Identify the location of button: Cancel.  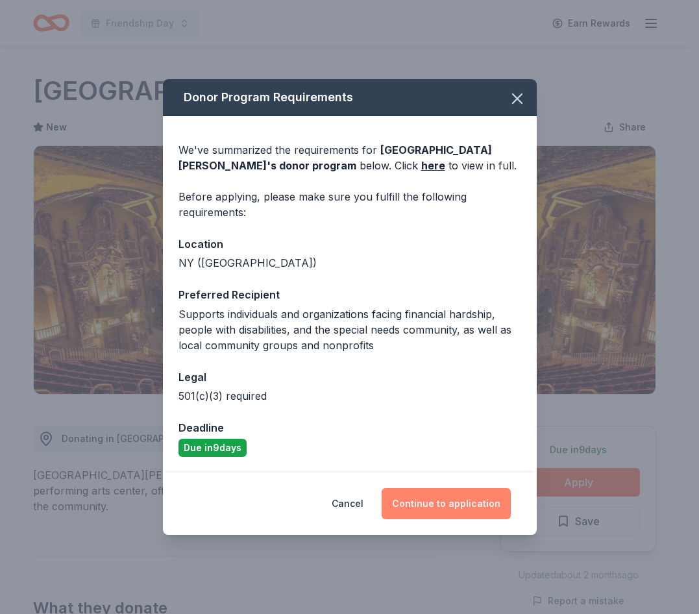
(347, 503).